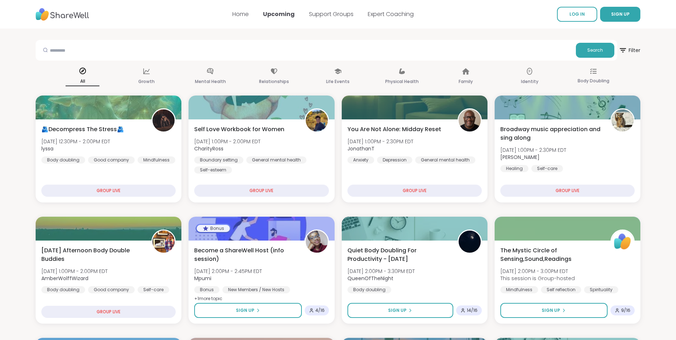 Image resolution: width=676 pixels, height=340 pixels. Describe the element at coordinates (601, 290) in the screenshot. I see `div: Spirituality` at that location.